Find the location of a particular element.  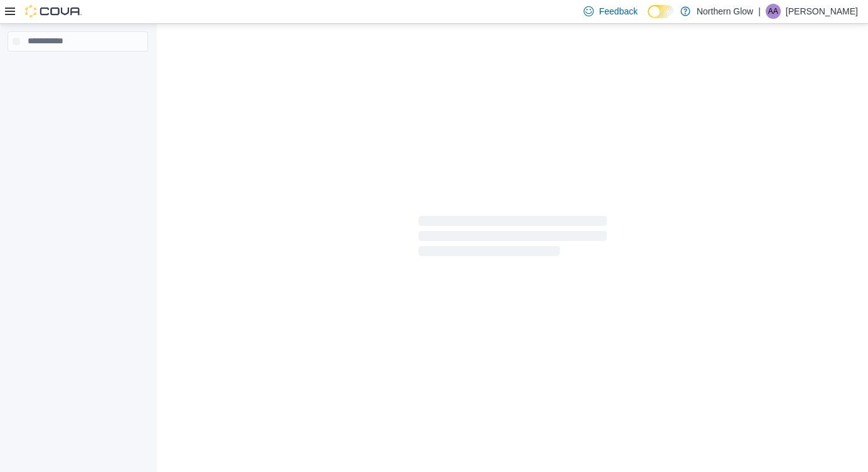

nav: Complex example is located at coordinates (78, 69).